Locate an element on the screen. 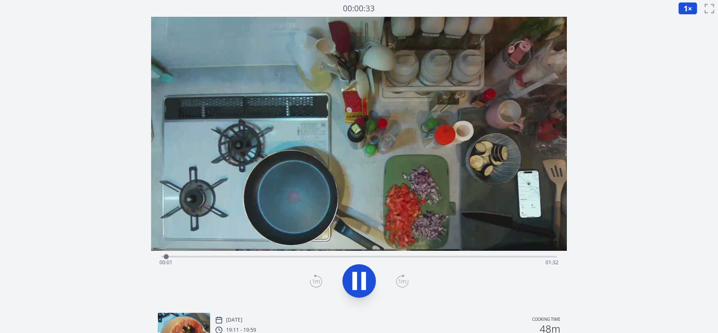 The image size is (718, 333). a: 00:00:33 is located at coordinates (359, 8).